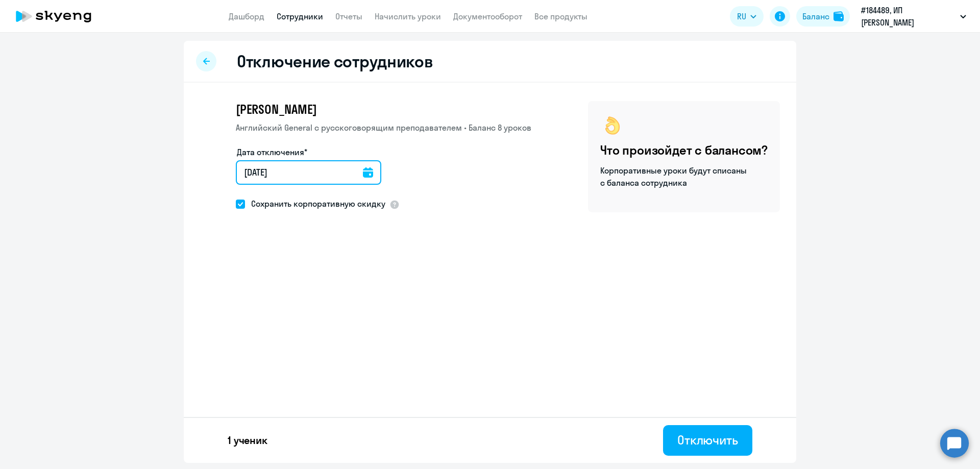  I want to click on input: дд.мм.гггг, so click(308, 172).